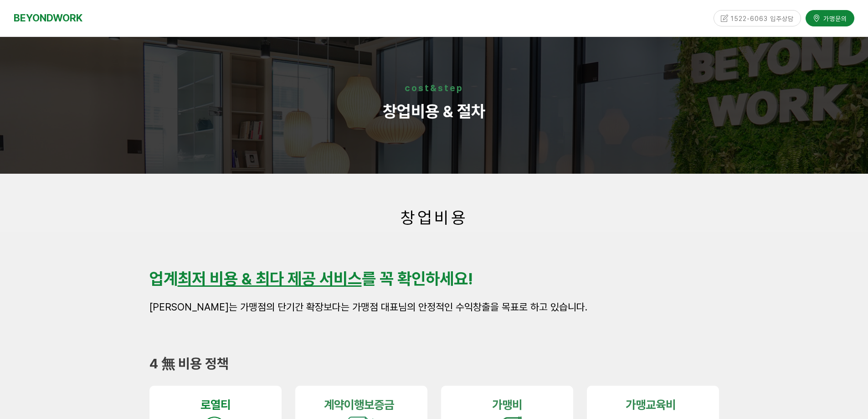 This screenshot has height=419, width=868. Describe the element at coordinates (270, 278) in the screenshot. I see `u: 최저 비용 & 최다 제공 서비스` at that location.